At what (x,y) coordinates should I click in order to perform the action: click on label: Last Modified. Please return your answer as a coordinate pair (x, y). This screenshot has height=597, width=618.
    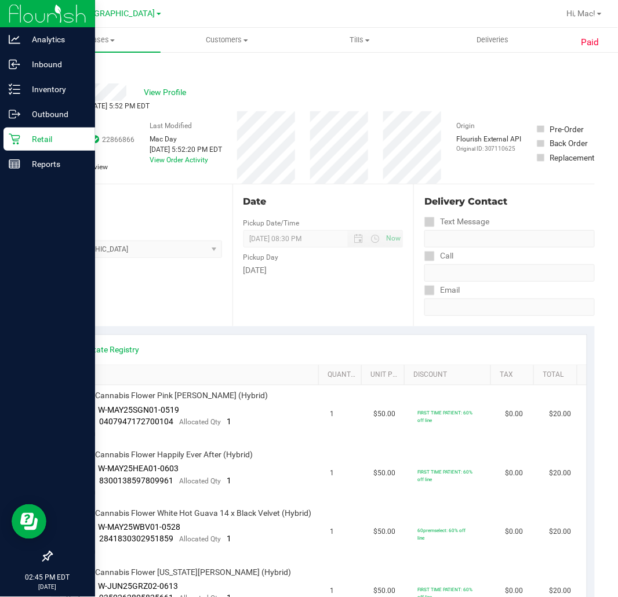
    Looking at the image, I should click on (170, 126).